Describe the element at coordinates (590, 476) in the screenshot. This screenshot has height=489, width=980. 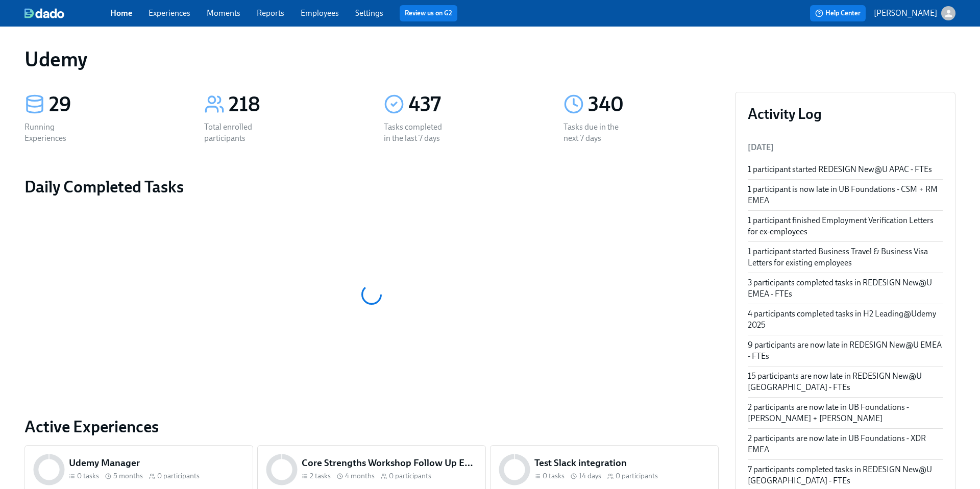
I see `span: 14 days` at that location.